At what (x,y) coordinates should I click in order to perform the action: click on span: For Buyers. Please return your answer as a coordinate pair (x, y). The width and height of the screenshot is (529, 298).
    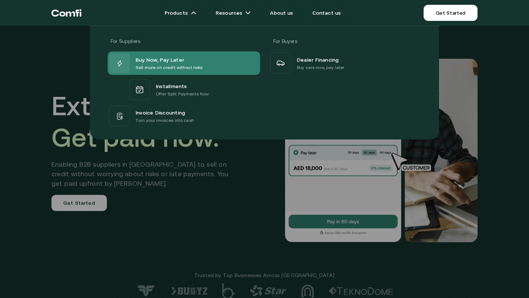
    Looking at the image, I should click on (285, 41).